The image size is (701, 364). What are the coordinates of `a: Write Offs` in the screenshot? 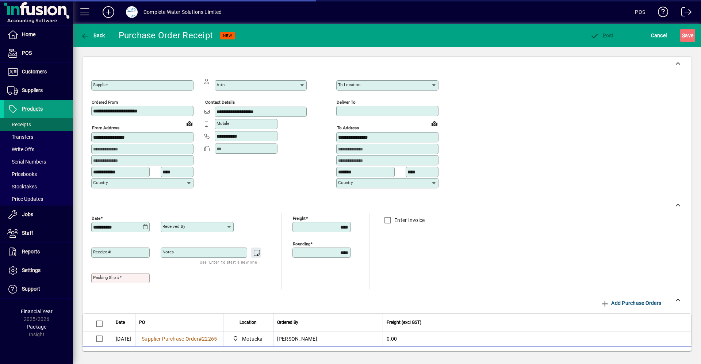 It's located at (38, 149).